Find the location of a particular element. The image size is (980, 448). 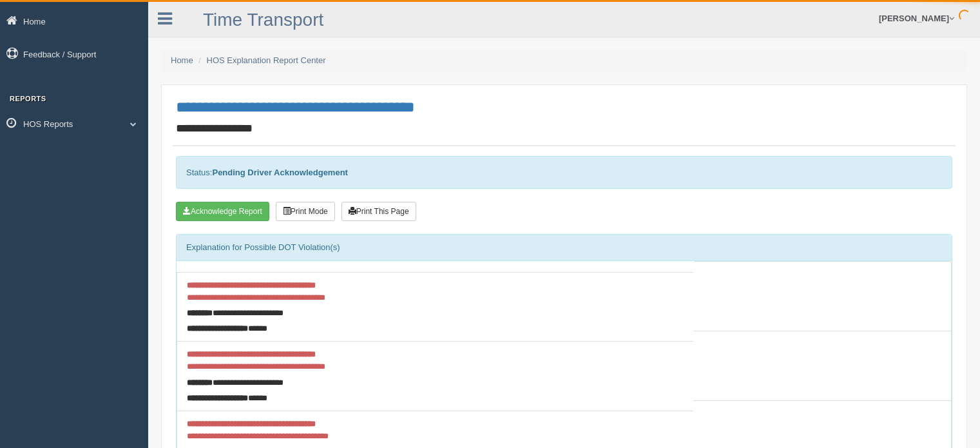

button: Print Mode is located at coordinates (305, 211).